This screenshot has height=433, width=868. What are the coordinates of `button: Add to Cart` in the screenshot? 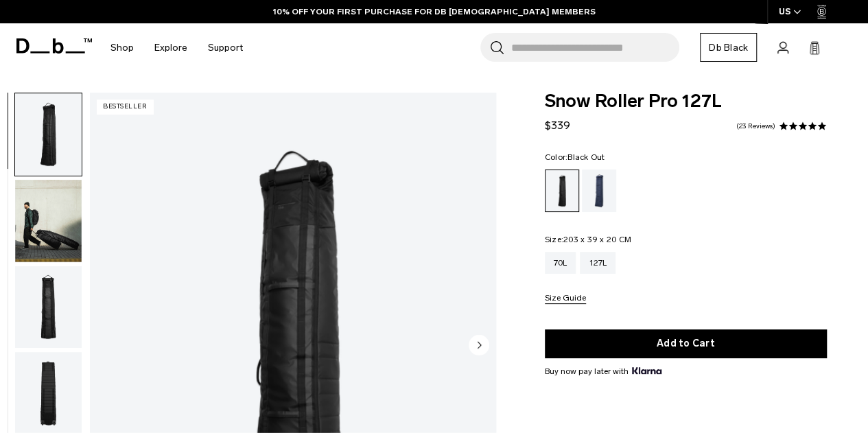 It's located at (686, 344).